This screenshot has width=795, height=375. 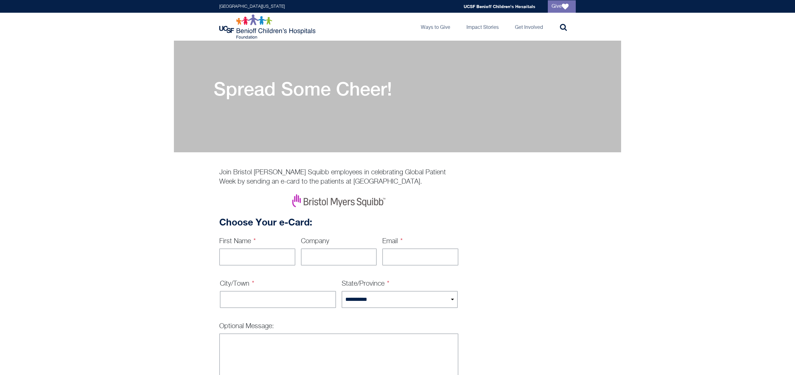 What do you see at coordinates (246, 327) in the screenshot?
I see `label: Optional Message:` at bounding box center [246, 327].